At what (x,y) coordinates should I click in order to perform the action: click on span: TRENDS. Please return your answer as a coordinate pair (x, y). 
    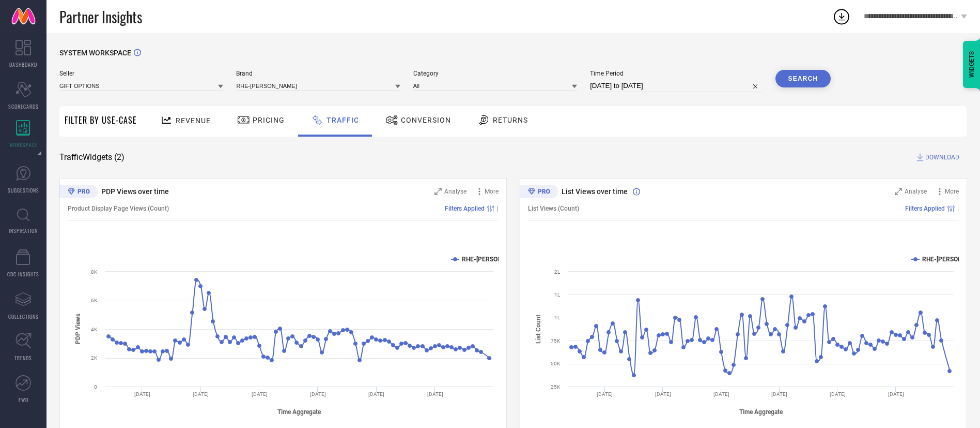
    Looking at the image, I should click on (24, 357).